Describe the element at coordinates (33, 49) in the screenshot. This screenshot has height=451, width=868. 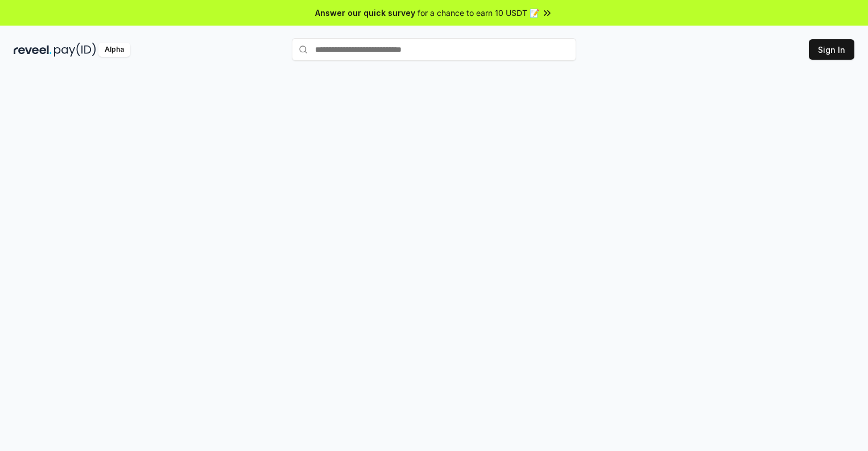
I see `img: reveel_dark` at that location.